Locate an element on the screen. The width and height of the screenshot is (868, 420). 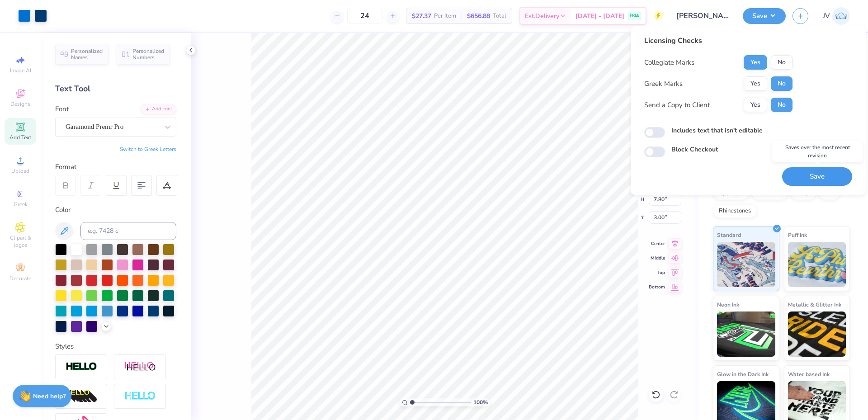
div: Text Tool is located at coordinates (116, 89).